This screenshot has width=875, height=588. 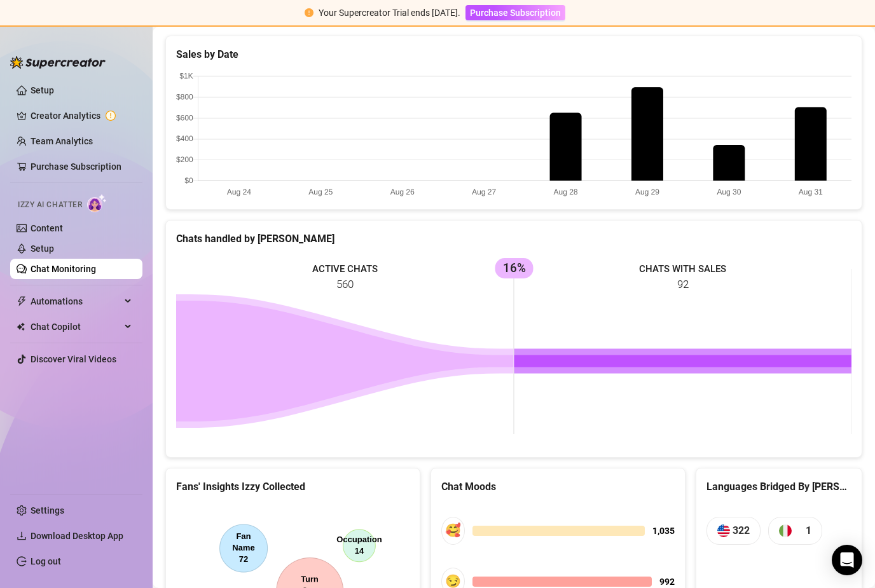 What do you see at coordinates (847, 560) in the screenshot?
I see `div: Open Intercom Messenger` at bounding box center [847, 560].